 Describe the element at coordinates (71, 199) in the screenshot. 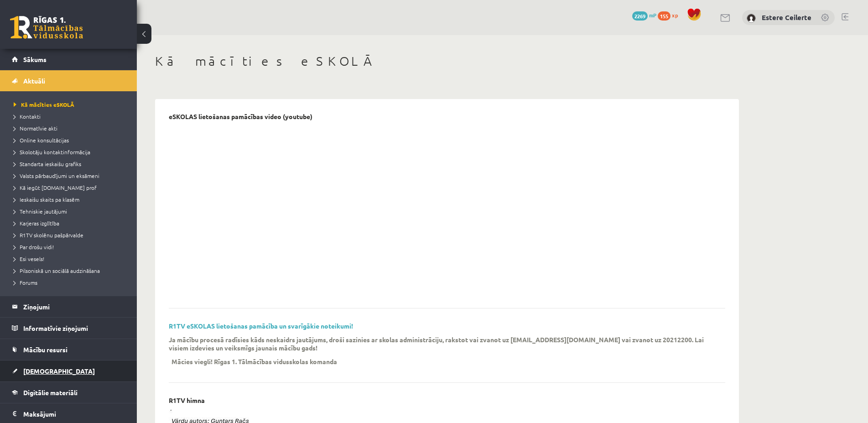

I see `a: Ieskaišu skaits pa klasēm` at that location.